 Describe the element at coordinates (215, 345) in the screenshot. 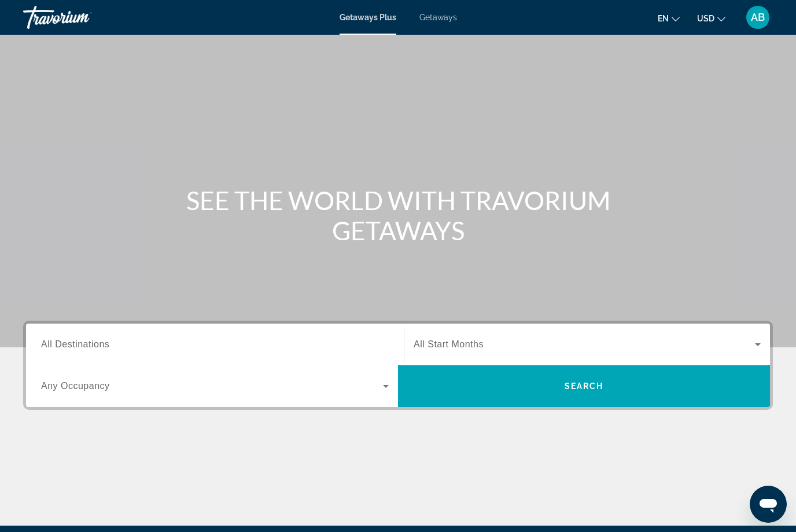

I see `input: Select destination` at that location.